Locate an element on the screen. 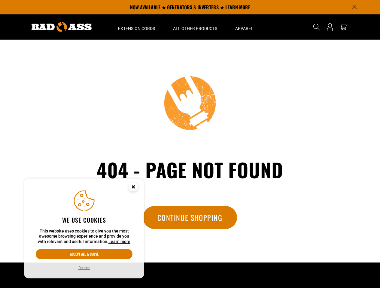  aside: Cookie Consent is located at coordinates (84, 229).